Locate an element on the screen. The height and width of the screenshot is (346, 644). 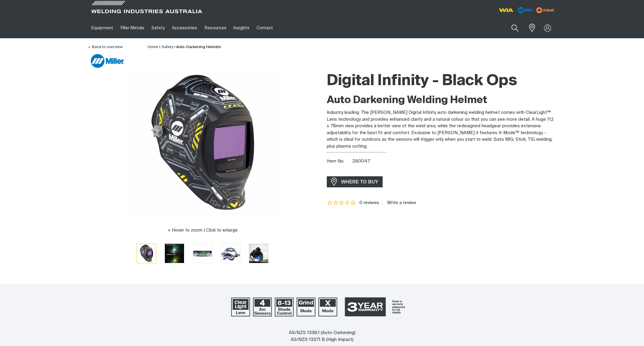
div: AS/NZS 1338.1 (Auto-Darkening) AS/NZS 1337.1 B (High Impact) is located at coordinates (322, 336).